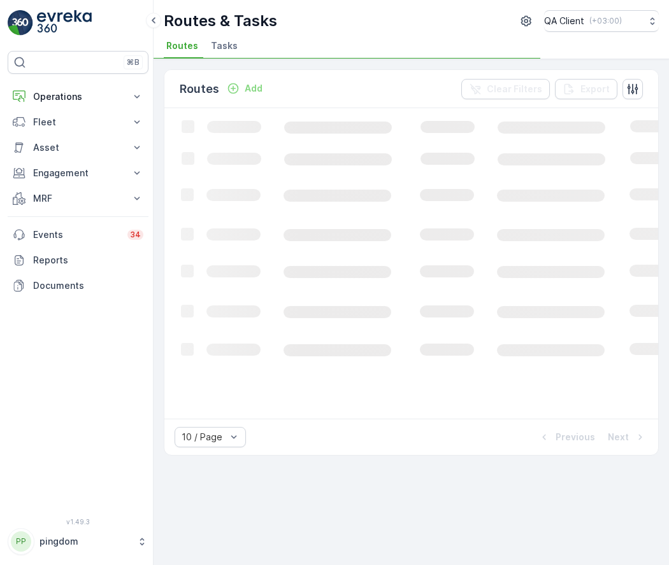  What do you see at coordinates (514, 89) in the screenshot?
I see `p: Clear Filters` at bounding box center [514, 89].